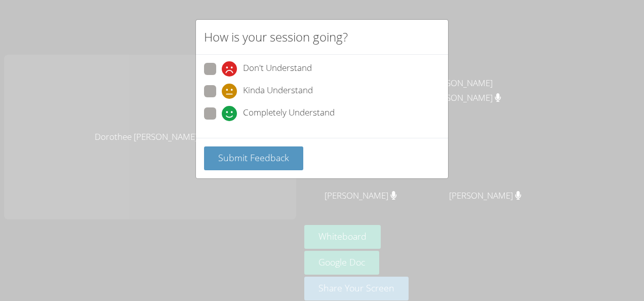 Image resolution: width=644 pixels, height=301 pixels. What do you see at coordinates (254, 158) in the screenshot?
I see `button: Submit Feedback` at bounding box center [254, 158].